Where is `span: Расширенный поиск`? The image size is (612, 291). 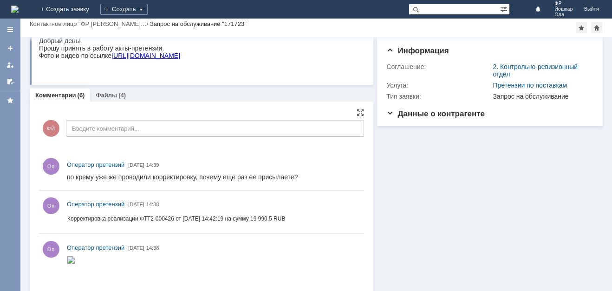
span: Расширенный поиск is located at coordinates (504, 8).